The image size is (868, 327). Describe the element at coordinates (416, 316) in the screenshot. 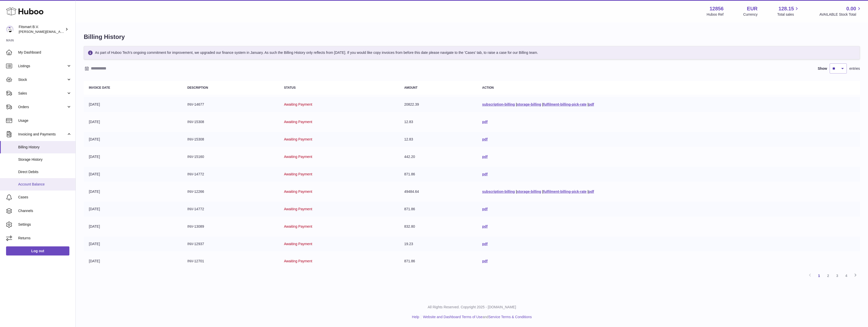

I see `a: Help` at that location.